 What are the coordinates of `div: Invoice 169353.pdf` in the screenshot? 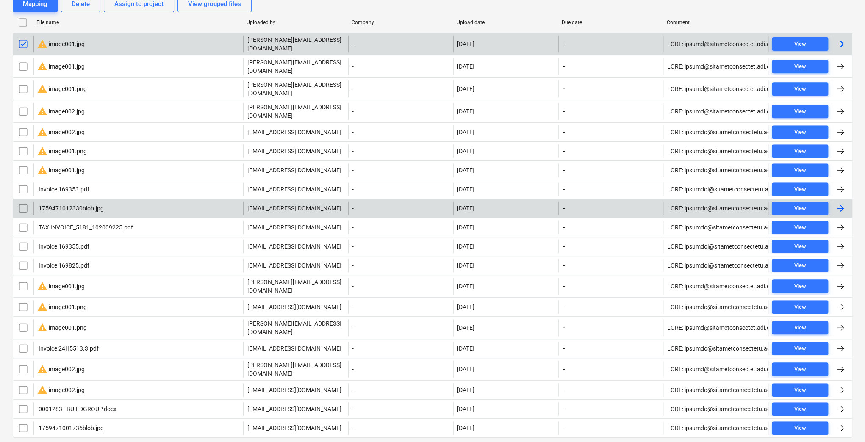 It's located at (63, 189).